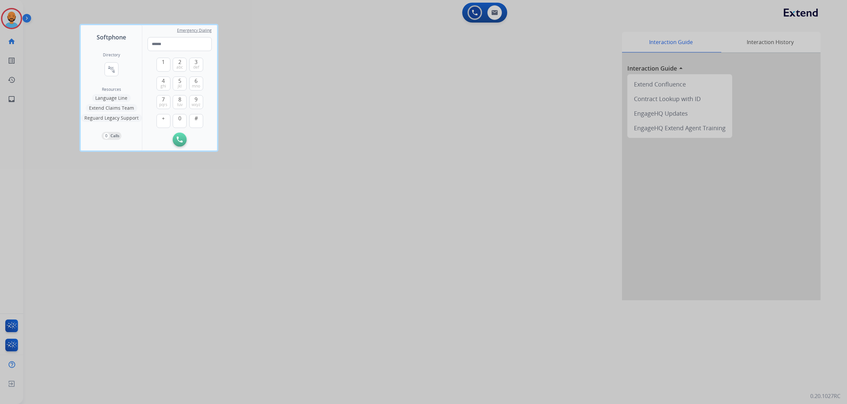 This screenshot has width=847, height=404. What do you see at coordinates (163, 62) in the screenshot?
I see `span: 1` at bounding box center [163, 62].